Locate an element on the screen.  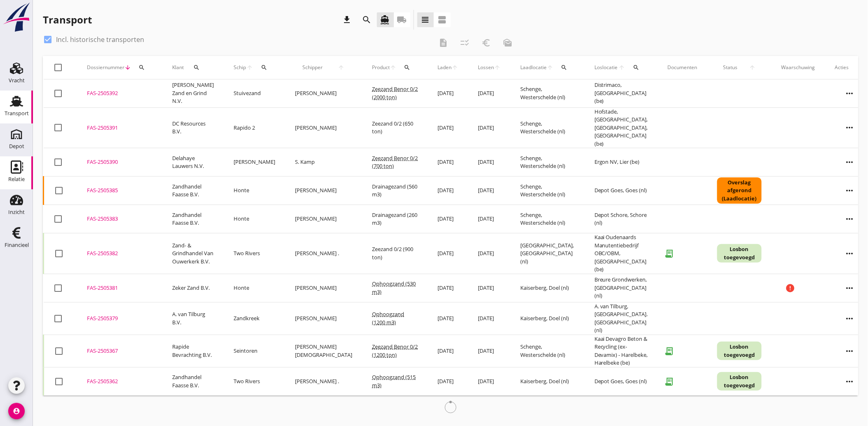
td: Zandkreek is located at coordinates (254, 318).